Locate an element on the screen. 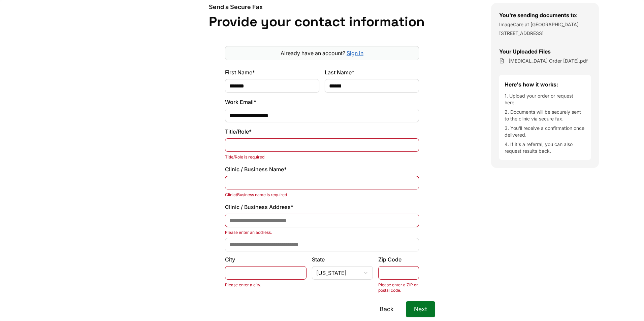 The image size is (644, 321). h3: You're sending documents to: is located at coordinates (545, 15).